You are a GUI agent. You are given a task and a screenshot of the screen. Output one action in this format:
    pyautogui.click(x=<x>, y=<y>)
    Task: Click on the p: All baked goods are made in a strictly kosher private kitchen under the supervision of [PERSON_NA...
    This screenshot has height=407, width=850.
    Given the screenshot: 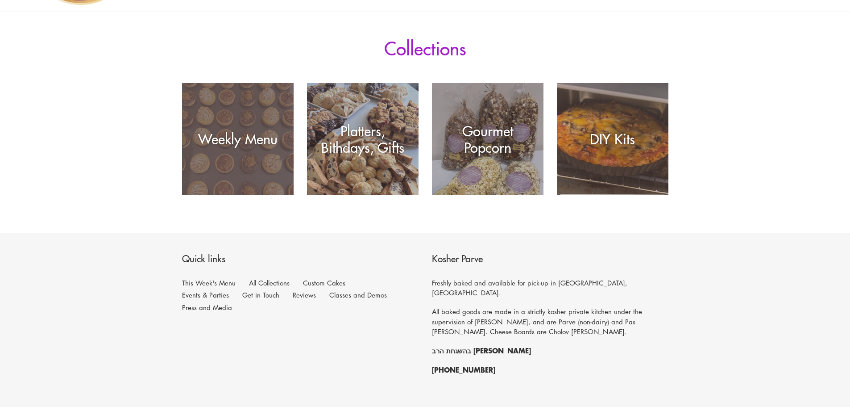 What is the action you would take?
    pyautogui.click(x=550, y=321)
    